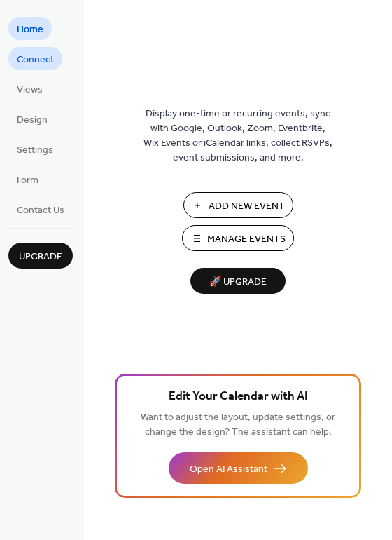  What do you see at coordinates (247, 239) in the screenshot?
I see `span: Manage Events` at bounding box center [247, 239].